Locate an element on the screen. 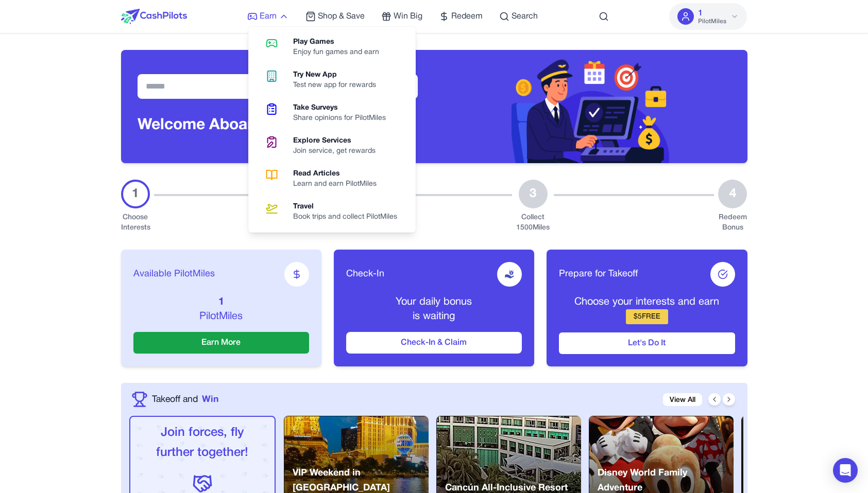 This screenshot has width=868, height=493. div: 4 is located at coordinates (733, 194).